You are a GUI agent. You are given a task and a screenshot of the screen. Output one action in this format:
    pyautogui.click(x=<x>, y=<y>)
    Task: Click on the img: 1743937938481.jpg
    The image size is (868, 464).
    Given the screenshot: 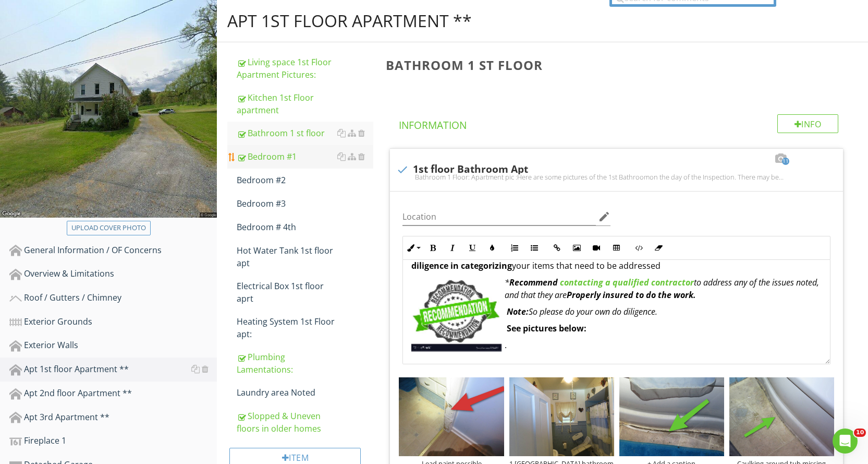 What is the action you would take?
    pyautogui.click(x=457, y=315)
    